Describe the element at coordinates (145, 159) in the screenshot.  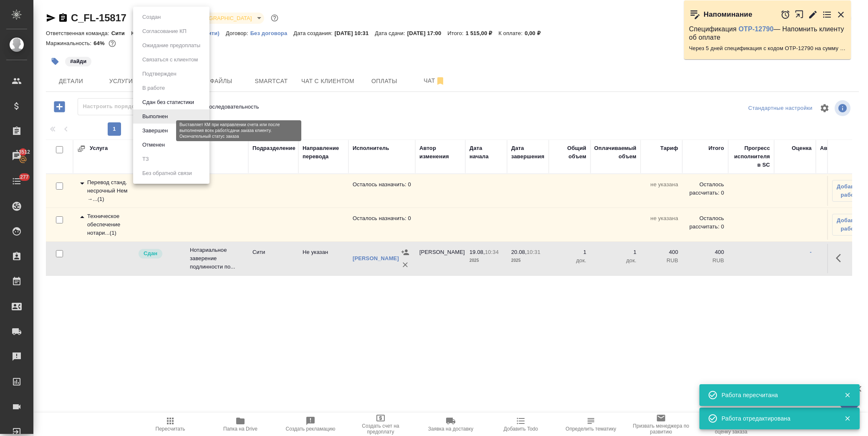
I see `button: ТЗ` at that location.